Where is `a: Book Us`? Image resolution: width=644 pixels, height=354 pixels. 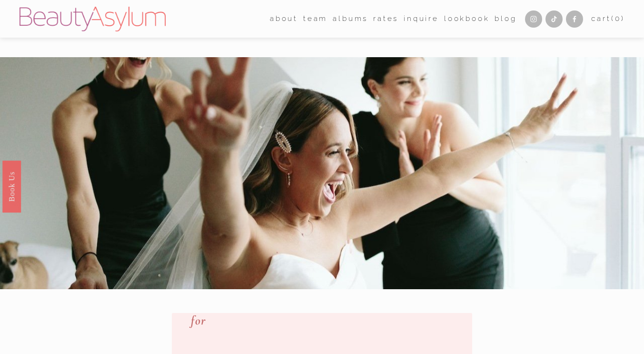 a: Book Us is located at coordinates (11, 186).